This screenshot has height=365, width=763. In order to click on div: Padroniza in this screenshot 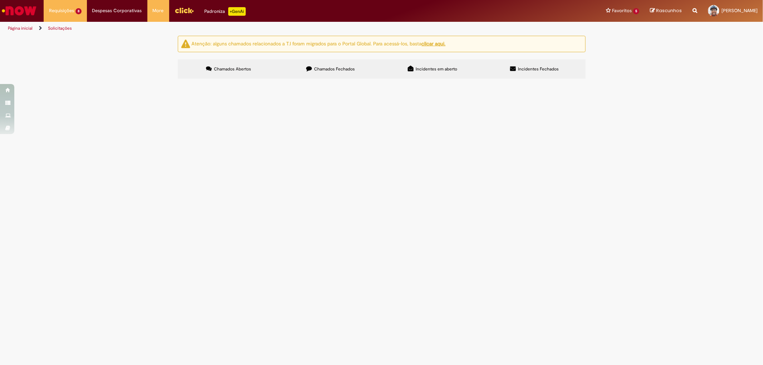, I will do `click(225, 11)`.